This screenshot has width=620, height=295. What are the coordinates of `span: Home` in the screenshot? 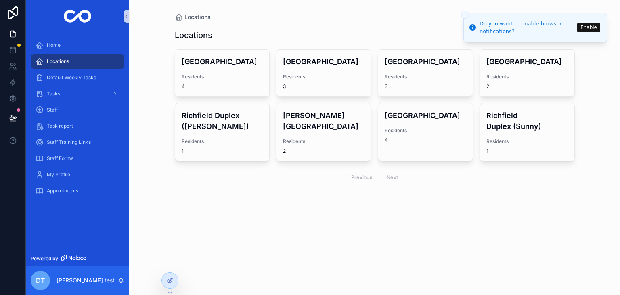 It's located at (54, 45).